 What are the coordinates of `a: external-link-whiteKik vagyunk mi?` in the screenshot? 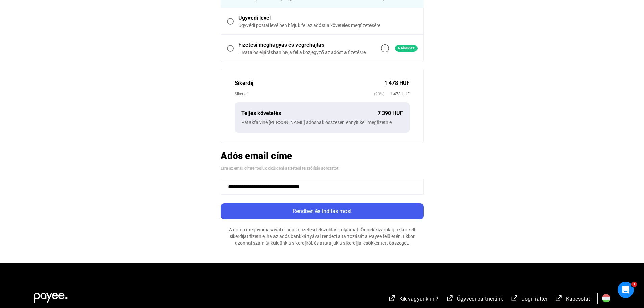 It's located at (413, 299).